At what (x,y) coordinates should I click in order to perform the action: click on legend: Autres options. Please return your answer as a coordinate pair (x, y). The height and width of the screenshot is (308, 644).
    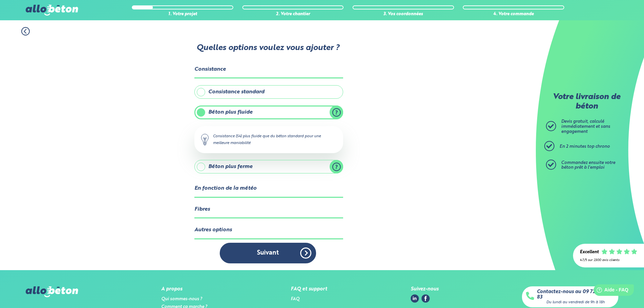
    Looking at the image, I should click on (269, 230).